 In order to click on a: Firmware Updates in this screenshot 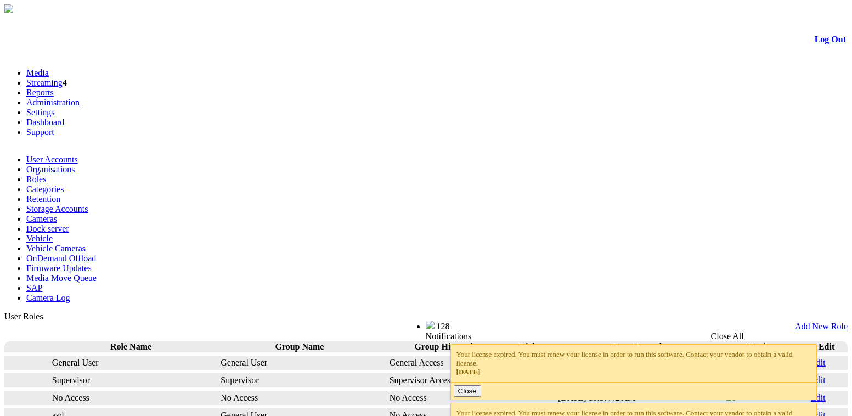, I will do `click(59, 268)`.